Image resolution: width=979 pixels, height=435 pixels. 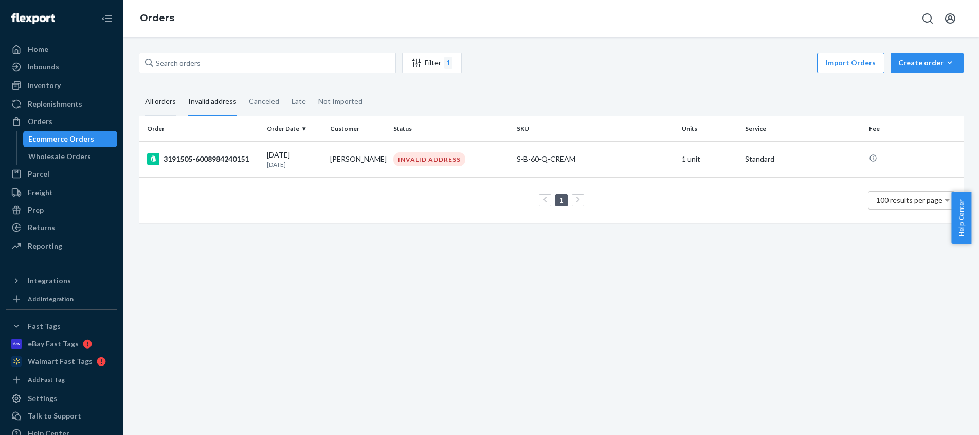 I want to click on div: Late, so click(x=299, y=101).